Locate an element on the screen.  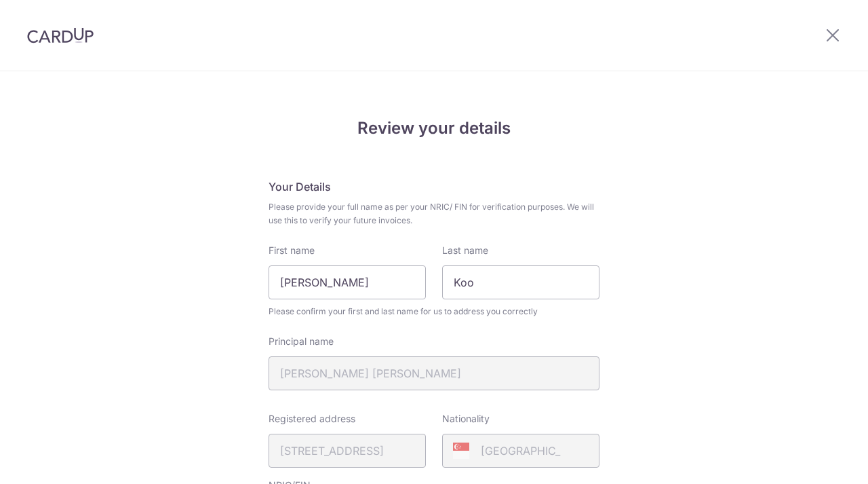
label: Registered address is located at coordinates (312, 419).